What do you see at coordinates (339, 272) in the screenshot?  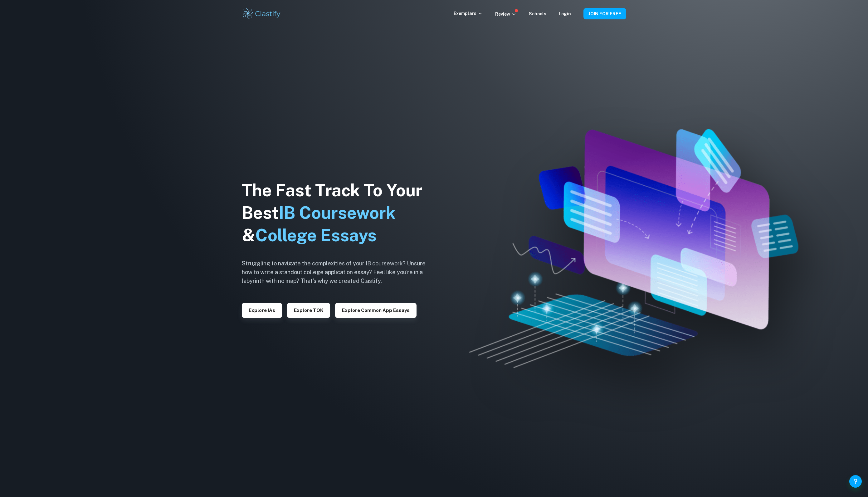 I see `h6: Struggling to navigate the complexities of your IB coursework? Unsure how to write a standout col...` at bounding box center [339, 272].